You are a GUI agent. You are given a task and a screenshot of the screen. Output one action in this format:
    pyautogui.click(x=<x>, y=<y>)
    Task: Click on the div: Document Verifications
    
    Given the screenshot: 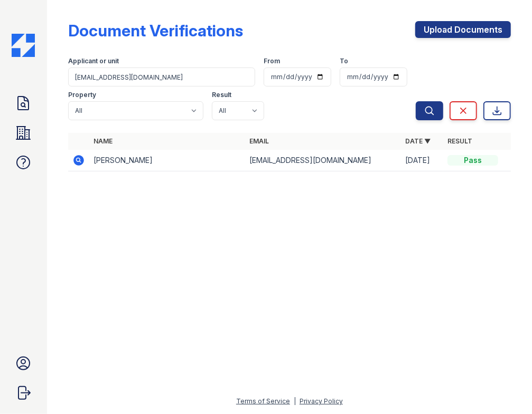 What is the action you would take?
    pyautogui.click(x=156, y=31)
    